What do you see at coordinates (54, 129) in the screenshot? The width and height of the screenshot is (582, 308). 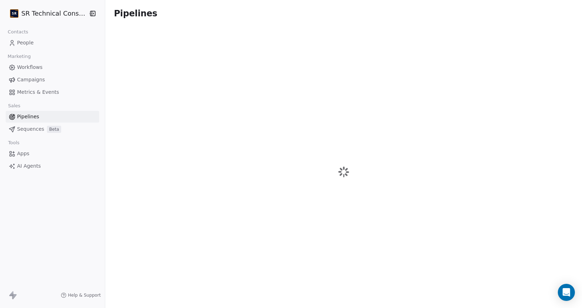 I see `span: Beta` at bounding box center [54, 129].